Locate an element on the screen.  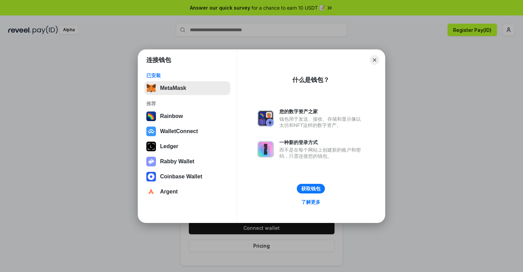
button: Coinbase Wallet is located at coordinates (187, 177).